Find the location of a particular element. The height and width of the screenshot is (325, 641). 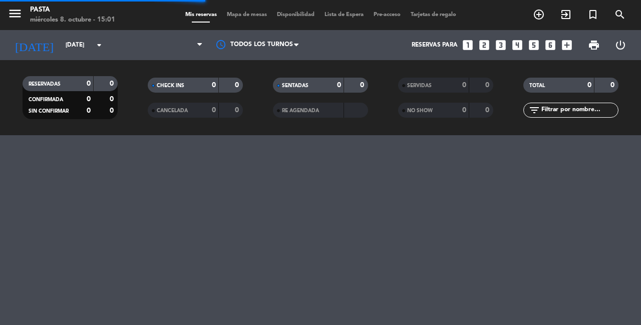

div: Pasta is located at coordinates (73, 10).